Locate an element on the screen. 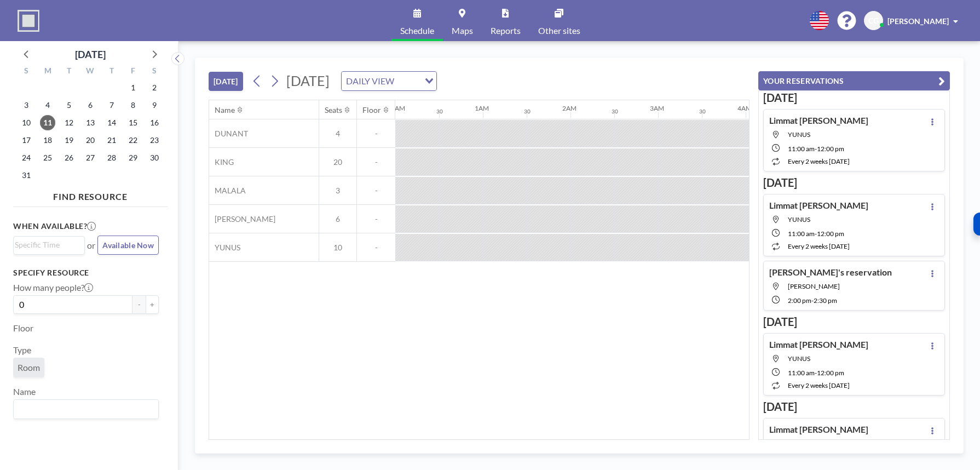  div: 12AM is located at coordinates (396, 108).